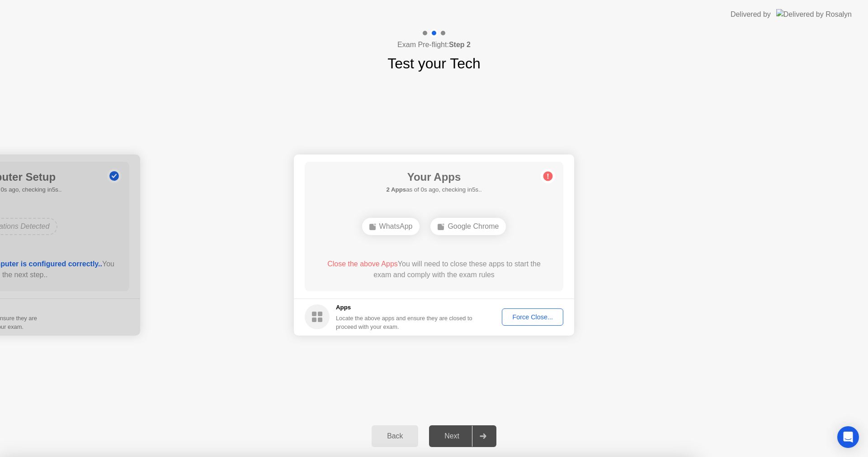  What do you see at coordinates (814, 14) in the screenshot?
I see `img: Delivered by Rosalyn` at bounding box center [814, 14].